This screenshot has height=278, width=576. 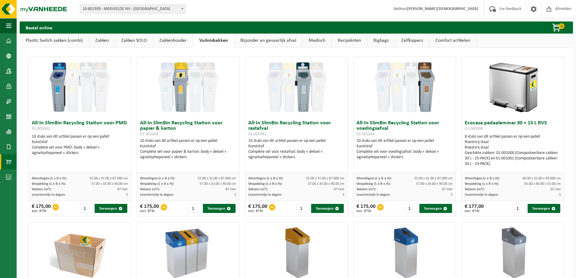 What do you see at coordinates (365, 134) in the screenshot?
I see `span: 01-001044` at bounding box center [365, 134].